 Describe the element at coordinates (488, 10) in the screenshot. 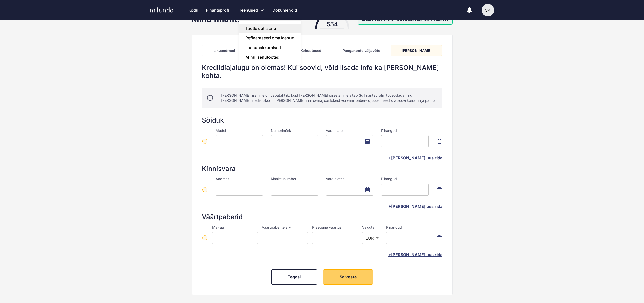

I see `button: SK` at that location.